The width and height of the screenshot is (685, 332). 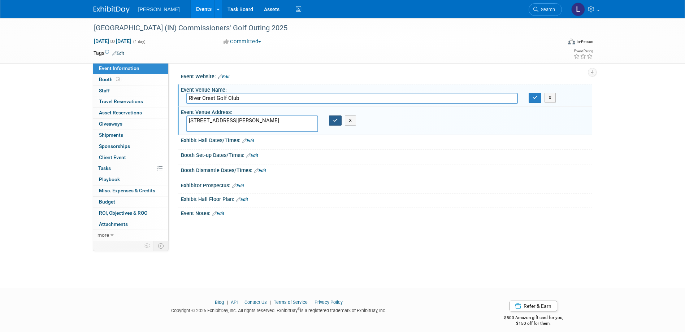 I want to click on a: Asset Reservations, so click(x=131, y=113).